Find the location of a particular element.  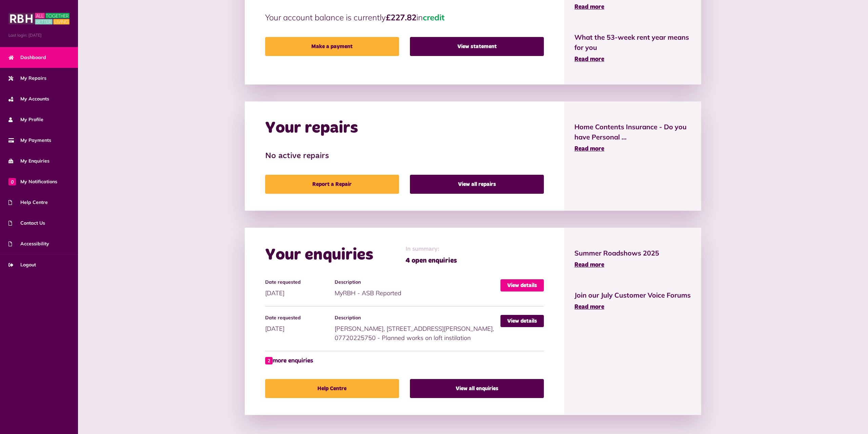

span: My Repairs is located at coordinates (28, 78).